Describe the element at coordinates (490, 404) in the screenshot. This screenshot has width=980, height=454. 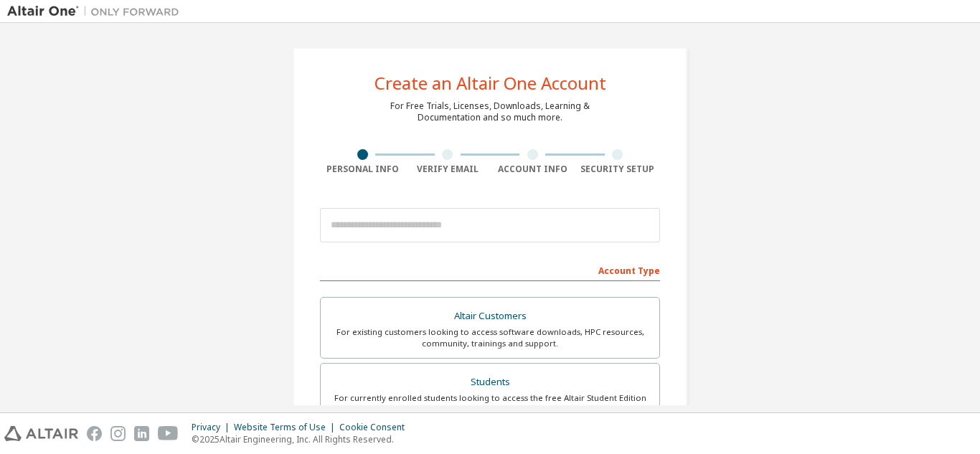
I see `div: For currently enrolled students looking to access the free Altair Student Edition bundle and all ...` at that location.